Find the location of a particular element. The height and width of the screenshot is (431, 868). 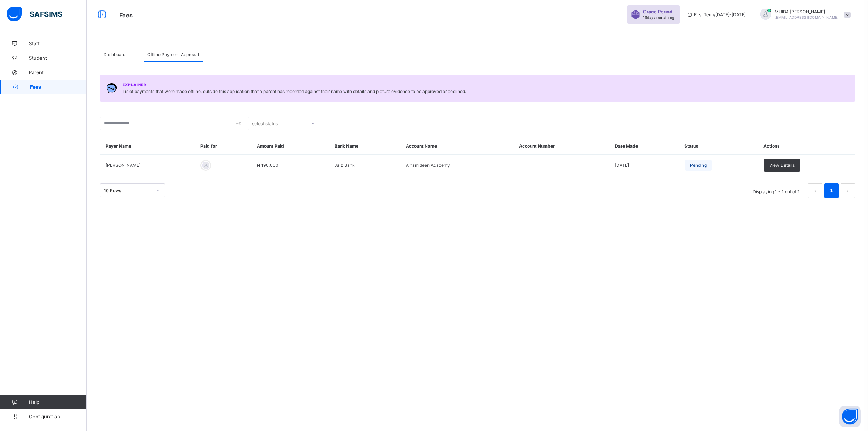

span: 18 days remaining is located at coordinates (658, 18).